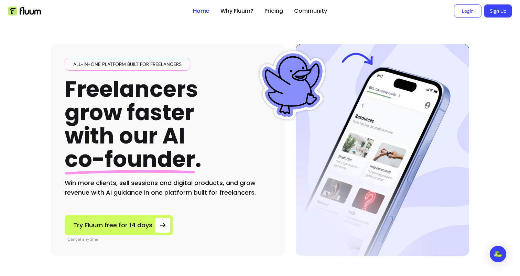  I want to click on a: Why Fluum?, so click(237, 11).